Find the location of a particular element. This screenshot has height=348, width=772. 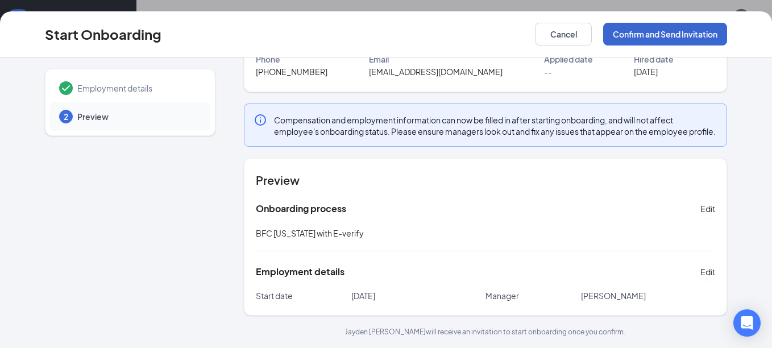

p: Manager is located at coordinates (533, 296).